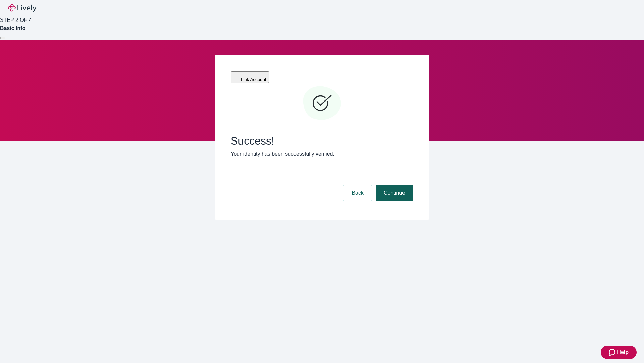  What do you see at coordinates (357, 193) in the screenshot?
I see `button: Back` at bounding box center [357, 193].